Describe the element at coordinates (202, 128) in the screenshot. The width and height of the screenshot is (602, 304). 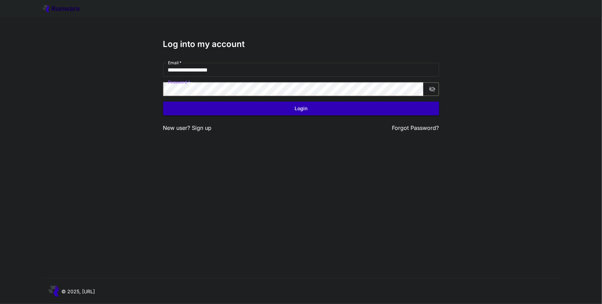
I see `p: Sign up` at that location.